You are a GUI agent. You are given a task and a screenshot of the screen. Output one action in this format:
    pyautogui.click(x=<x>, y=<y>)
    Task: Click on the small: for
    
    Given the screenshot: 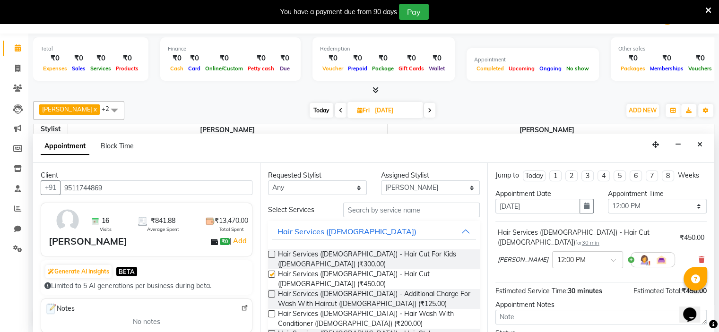 What is the action you would take?
    pyautogui.click(x=587, y=243)
    